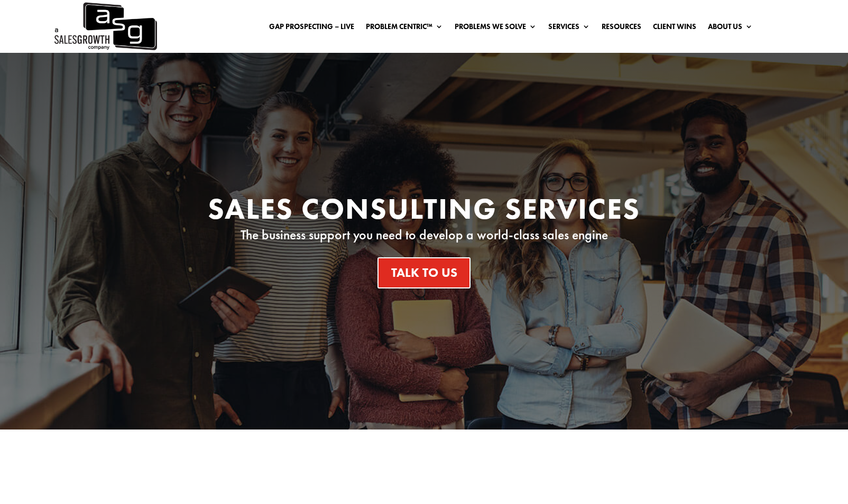  Describe the element at coordinates (405, 28) in the screenshot. I see `a: Problem Centric™` at that location.